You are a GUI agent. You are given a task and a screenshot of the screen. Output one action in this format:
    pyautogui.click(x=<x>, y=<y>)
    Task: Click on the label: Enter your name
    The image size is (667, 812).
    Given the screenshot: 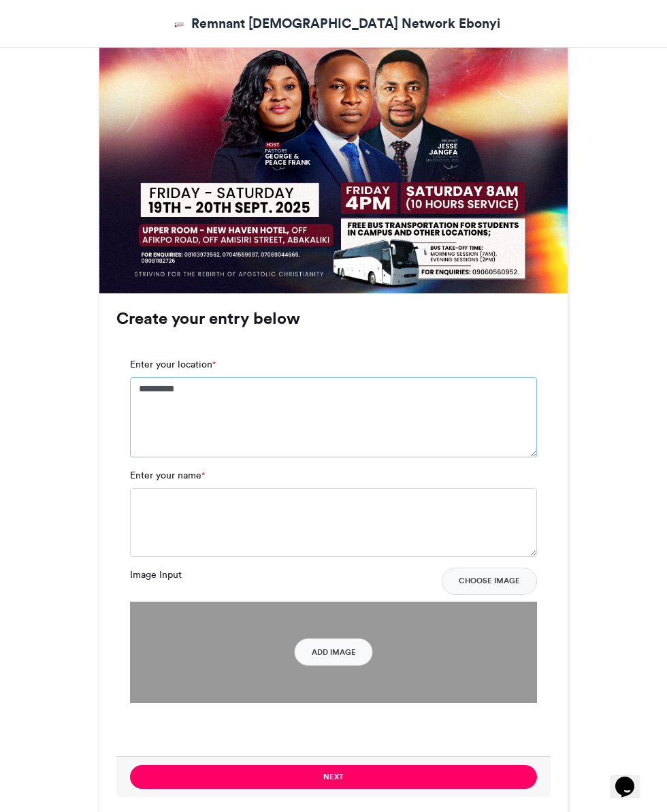 What is the action you would take?
    pyautogui.click(x=167, y=474)
    